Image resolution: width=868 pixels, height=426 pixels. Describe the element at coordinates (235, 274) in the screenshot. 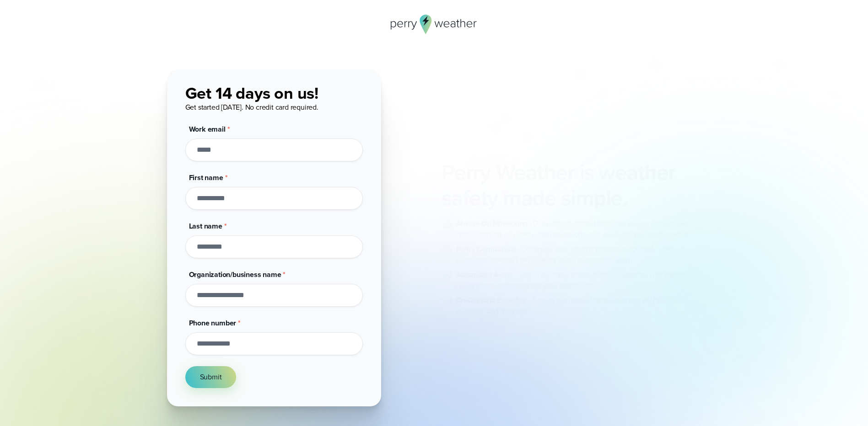

I see `span: Organization/business name` at that location.